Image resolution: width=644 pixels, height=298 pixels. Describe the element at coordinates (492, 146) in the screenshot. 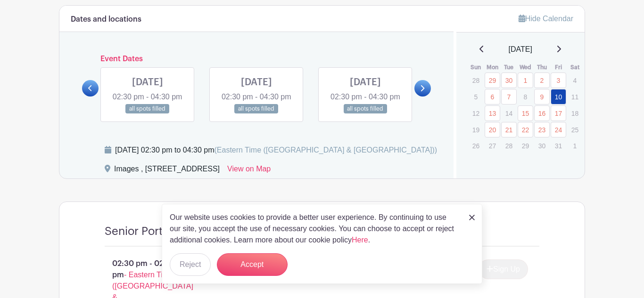

I see `p: 27` at that location.